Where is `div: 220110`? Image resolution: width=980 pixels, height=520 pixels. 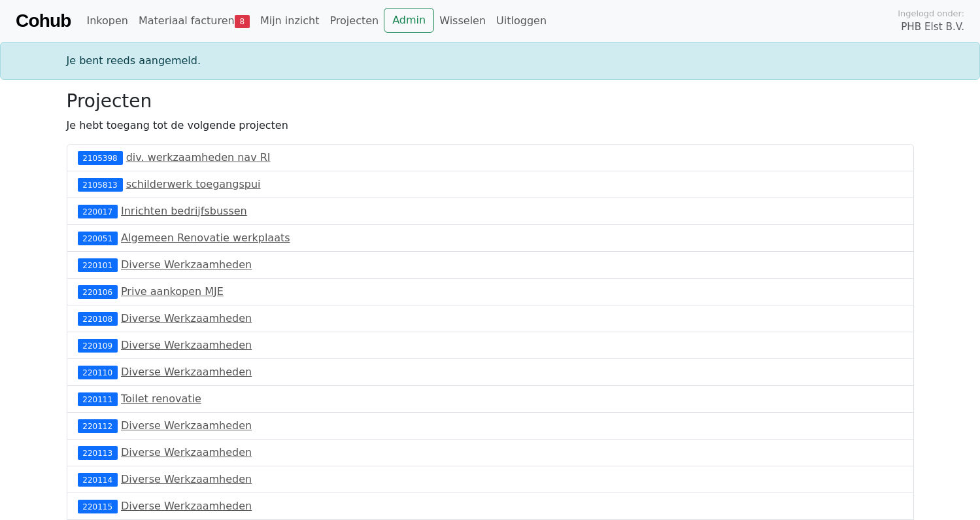 div: 220110 is located at coordinates (98, 372).